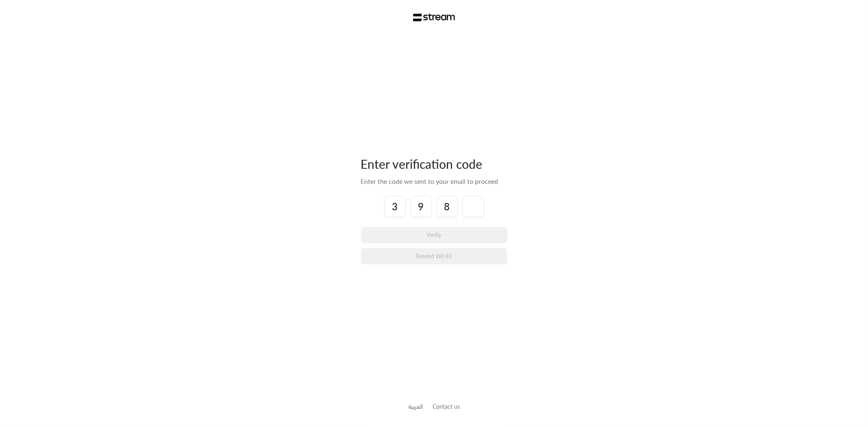 This screenshot has height=427, width=868. What do you see at coordinates (415, 406) in the screenshot?
I see `a: العربية` at bounding box center [415, 406].